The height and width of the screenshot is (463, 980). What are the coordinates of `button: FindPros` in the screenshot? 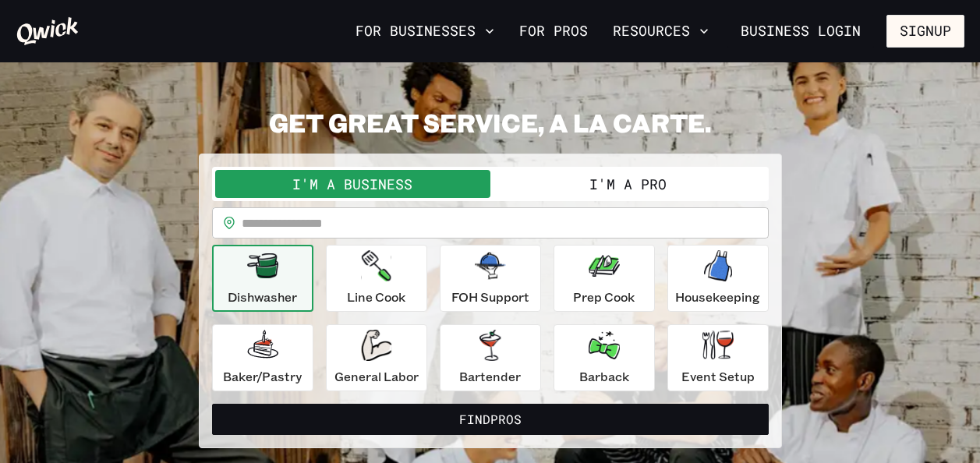 It's located at (490, 419).